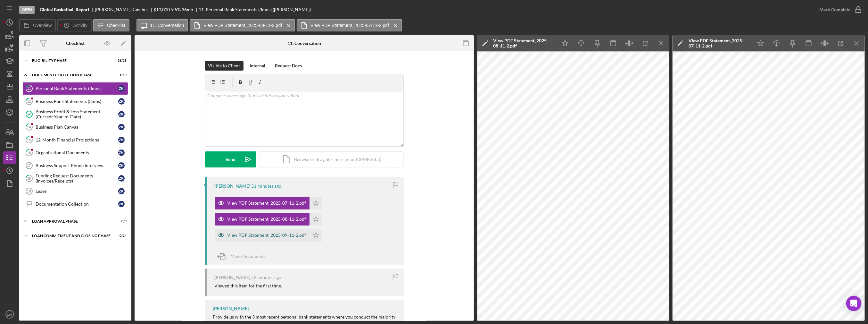 The width and height of the screenshot is (868, 324). What do you see at coordinates (29, 139) in the screenshot?
I see `tspan: 15` at bounding box center [29, 139].